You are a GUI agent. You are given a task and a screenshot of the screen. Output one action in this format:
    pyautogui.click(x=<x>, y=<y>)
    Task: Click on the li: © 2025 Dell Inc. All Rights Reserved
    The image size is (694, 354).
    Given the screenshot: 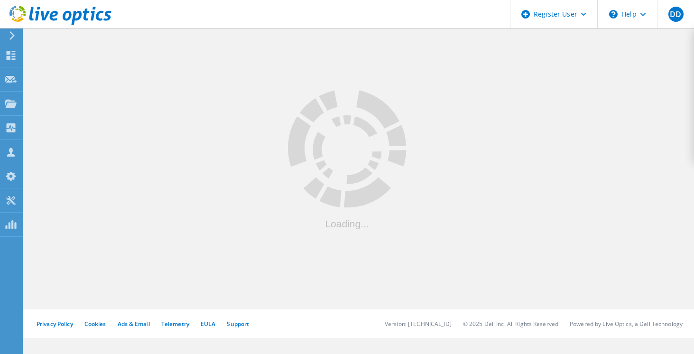 What is the action you would take?
    pyautogui.click(x=510, y=323)
    